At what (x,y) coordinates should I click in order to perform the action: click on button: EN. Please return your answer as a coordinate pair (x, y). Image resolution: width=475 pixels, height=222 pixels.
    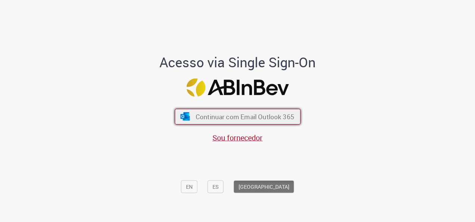
    Looking at the image, I should click on (189, 186).